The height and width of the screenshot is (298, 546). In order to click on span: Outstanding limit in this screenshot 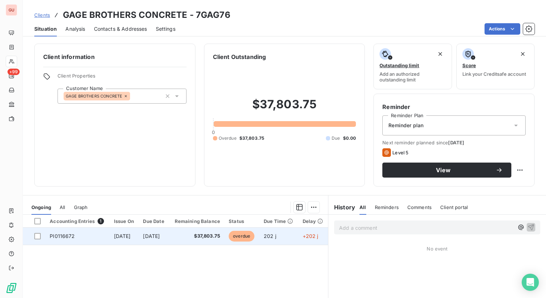, I will do `click(399, 65)`.